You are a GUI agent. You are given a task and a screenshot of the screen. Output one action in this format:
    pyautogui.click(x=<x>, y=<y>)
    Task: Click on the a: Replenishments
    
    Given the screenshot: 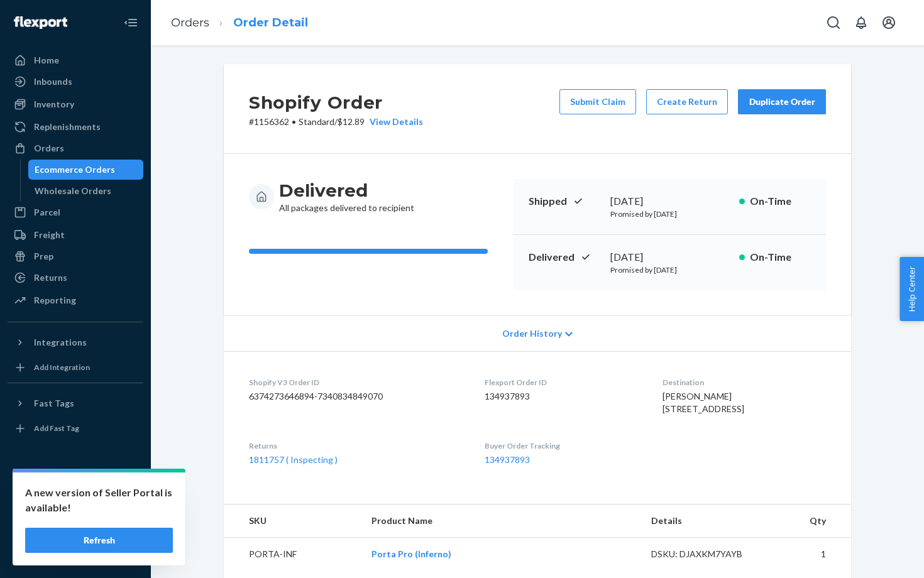 What is the action you would take?
    pyautogui.click(x=75, y=127)
    